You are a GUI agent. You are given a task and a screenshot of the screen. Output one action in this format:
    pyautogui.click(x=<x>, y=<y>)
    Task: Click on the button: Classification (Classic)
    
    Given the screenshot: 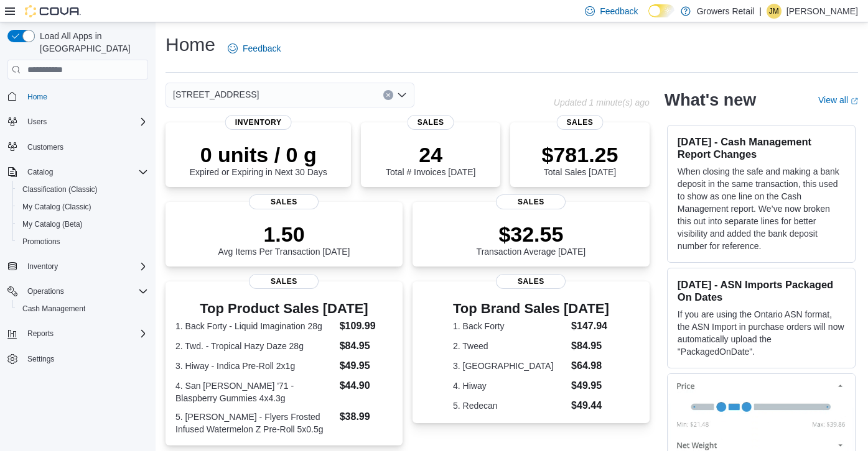 What is the action you would take?
    pyautogui.click(x=82, y=190)
    